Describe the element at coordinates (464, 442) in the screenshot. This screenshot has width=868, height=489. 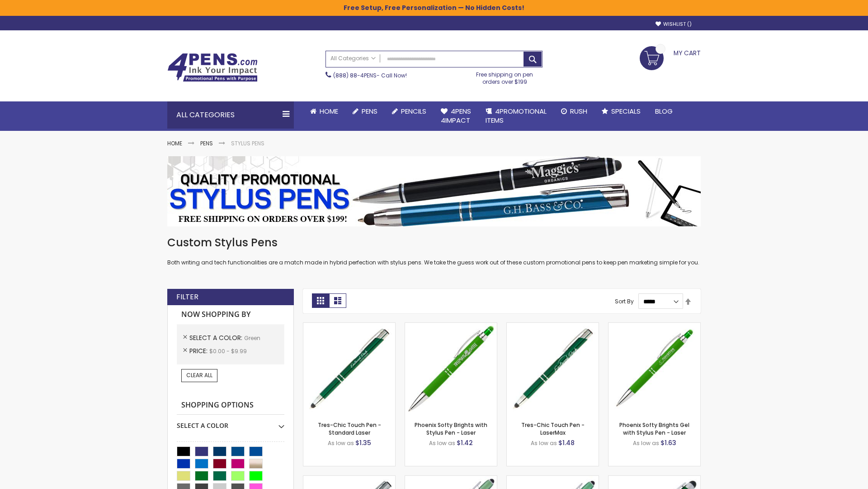
I see `span: $1.42` at that location.